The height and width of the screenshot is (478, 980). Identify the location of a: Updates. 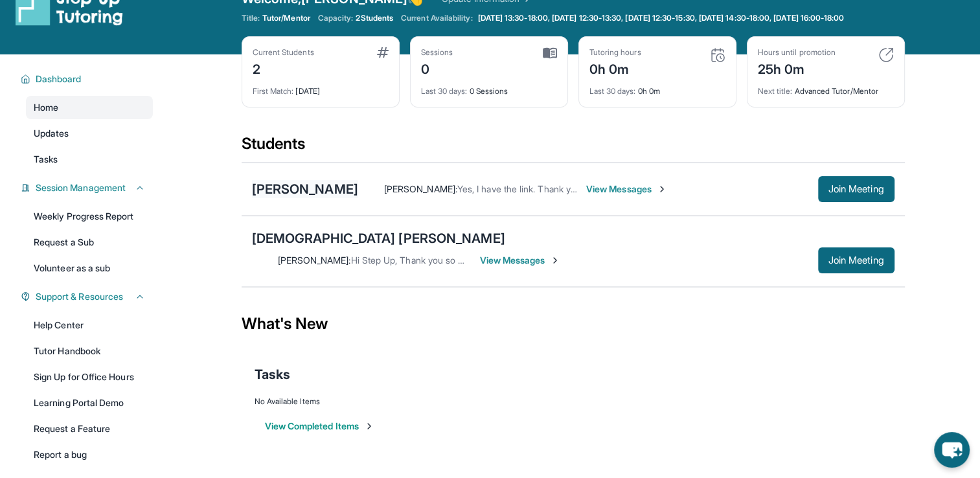
(90, 133).